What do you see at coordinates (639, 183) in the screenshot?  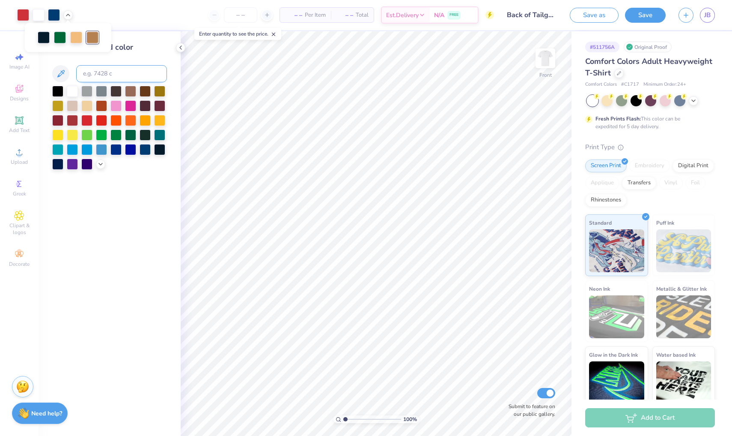 I see `div: Transfers` at bounding box center [639, 183].